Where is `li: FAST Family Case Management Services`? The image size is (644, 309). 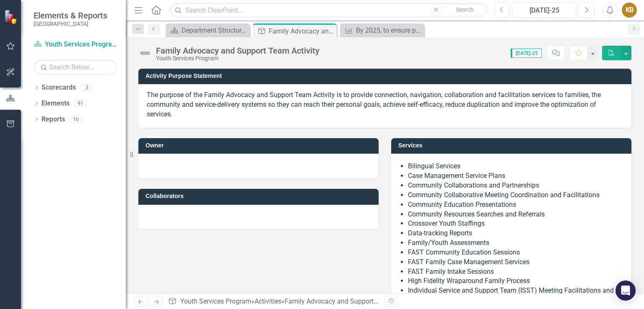
li: FAST Family Case Management Services is located at coordinates (515, 262).